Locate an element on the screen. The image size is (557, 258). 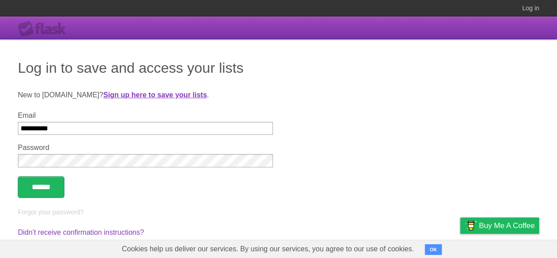
strong: Sign up here to save your lists is located at coordinates (155, 95).